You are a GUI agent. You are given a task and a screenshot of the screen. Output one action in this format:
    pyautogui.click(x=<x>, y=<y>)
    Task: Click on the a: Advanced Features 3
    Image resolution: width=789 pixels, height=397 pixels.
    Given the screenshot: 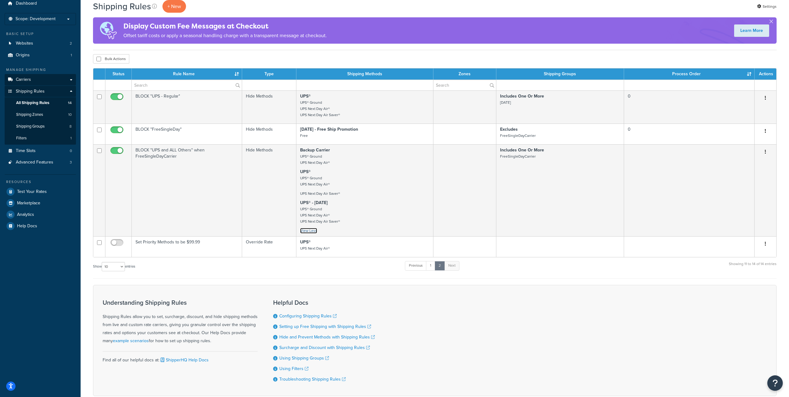 What is the action you would take?
    pyautogui.click(x=40, y=162)
    